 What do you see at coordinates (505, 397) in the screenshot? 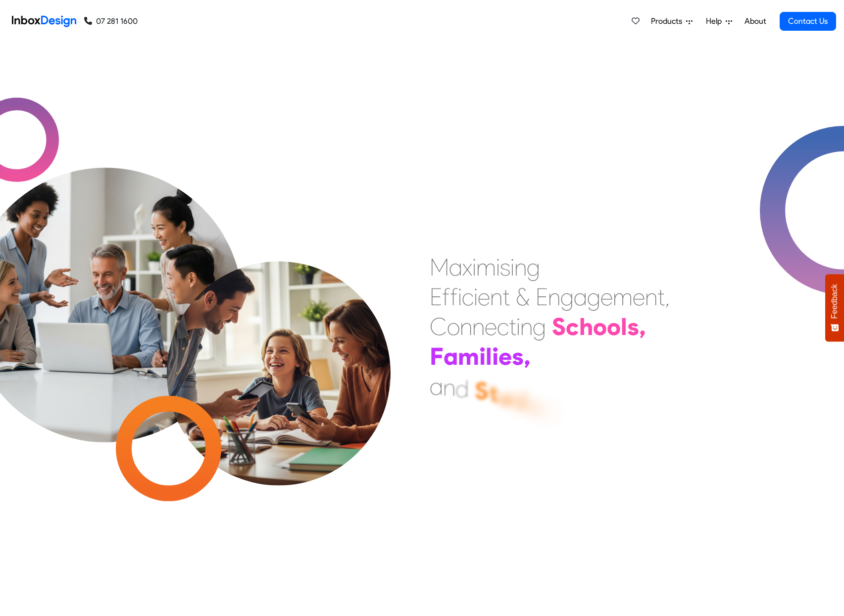
I see `div: u` at bounding box center [505, 397].